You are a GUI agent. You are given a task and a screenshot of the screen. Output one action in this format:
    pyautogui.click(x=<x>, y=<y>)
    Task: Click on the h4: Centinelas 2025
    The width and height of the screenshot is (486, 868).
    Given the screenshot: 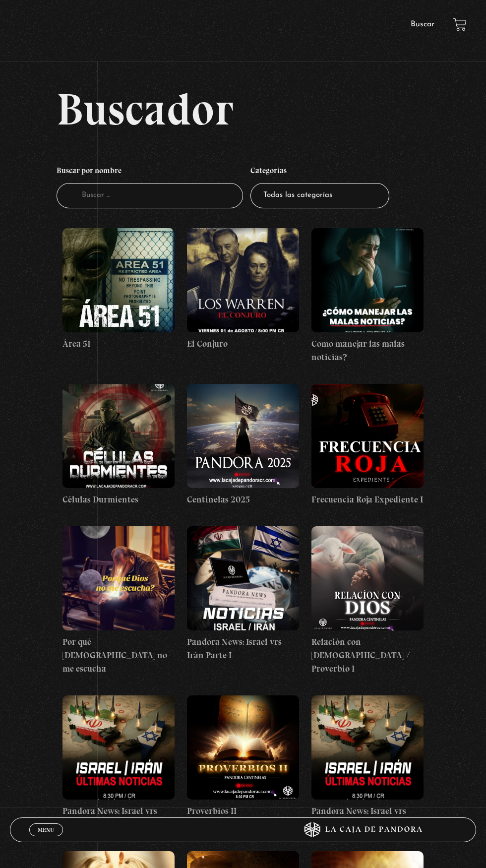 What is the action you would take?
    pyautogui.click(x=243, y=499)
    